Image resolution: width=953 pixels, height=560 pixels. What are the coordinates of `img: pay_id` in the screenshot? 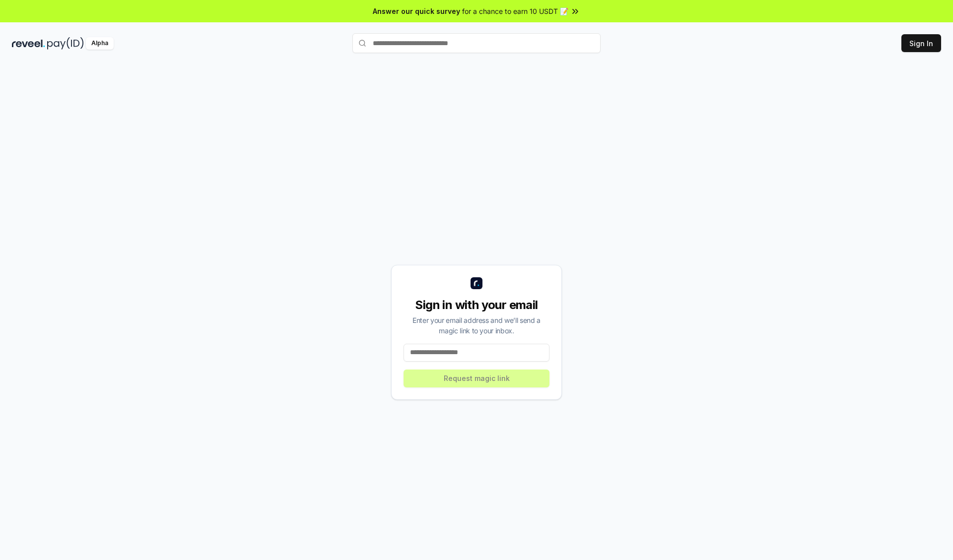 It's located at (65, 43).